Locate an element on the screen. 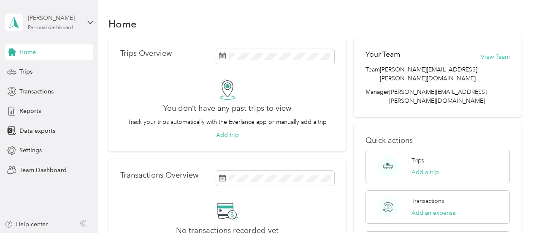 This screenshot has width=536, height=233. span: Data exports is located at coordinates (37, 130).